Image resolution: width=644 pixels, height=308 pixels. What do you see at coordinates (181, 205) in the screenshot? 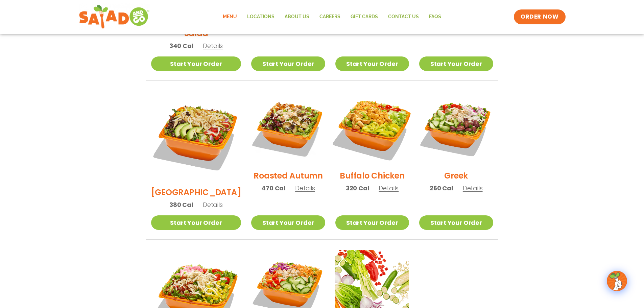
I see `span: 380 Cal` at bounding box center [181, 205].